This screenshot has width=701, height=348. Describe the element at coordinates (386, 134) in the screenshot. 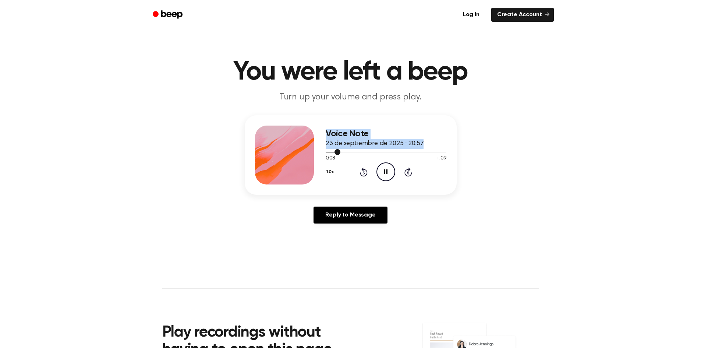

I see `h3: Voice Note` at that location.